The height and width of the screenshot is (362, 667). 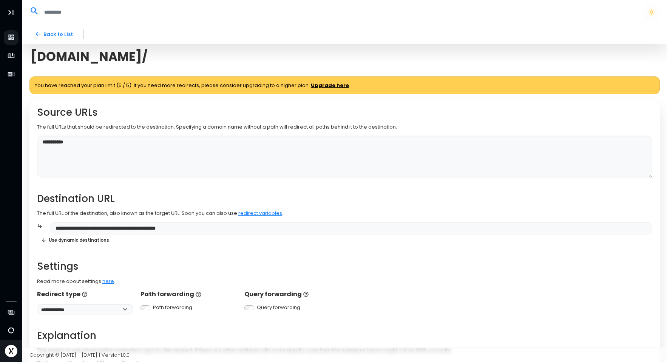 I want to click on img: Avatar, so click(x=11, y=351).